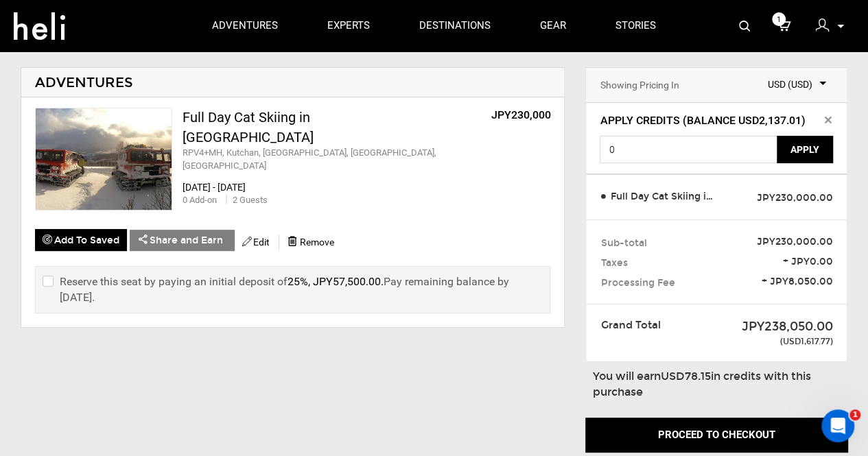  I want to click on img: signin-icon-3x.png, so click(823, 26).